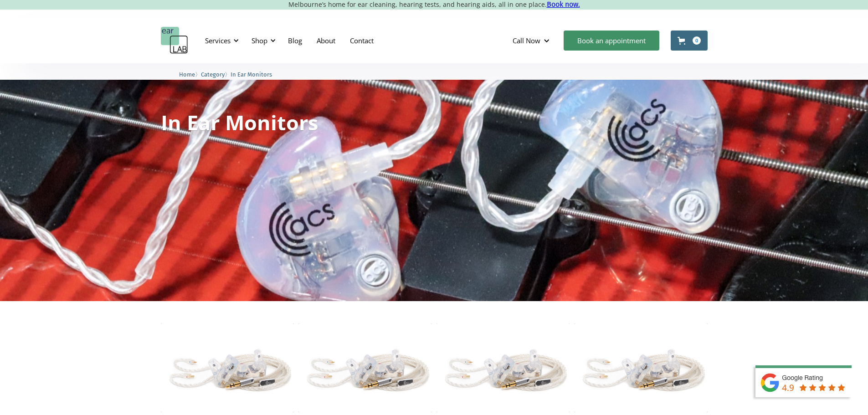  I want to click on h1: In Ear Monitors, so click(239, 122).